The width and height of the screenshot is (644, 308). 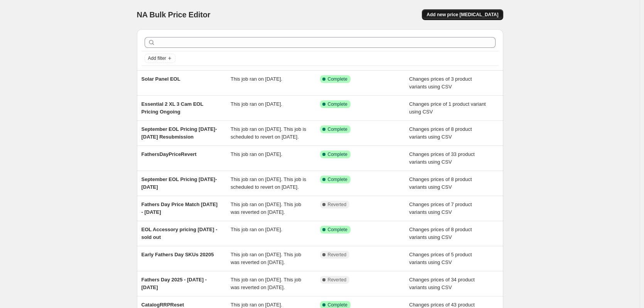 I want to click on span: Changes prices of 3 product variants using CSV, so click(x=440, y=83).